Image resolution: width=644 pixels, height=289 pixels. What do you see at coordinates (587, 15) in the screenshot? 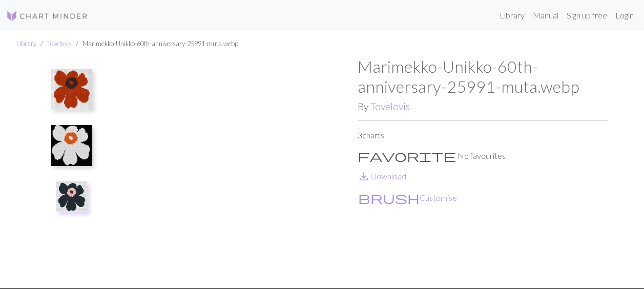
I see `a: Sign up free` at bounding box center [587, 15].